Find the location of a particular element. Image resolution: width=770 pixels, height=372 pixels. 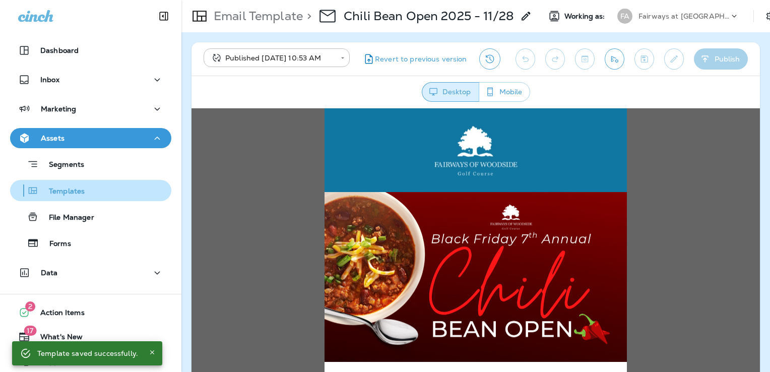

p: Segments is located at coordinates (61, 165).